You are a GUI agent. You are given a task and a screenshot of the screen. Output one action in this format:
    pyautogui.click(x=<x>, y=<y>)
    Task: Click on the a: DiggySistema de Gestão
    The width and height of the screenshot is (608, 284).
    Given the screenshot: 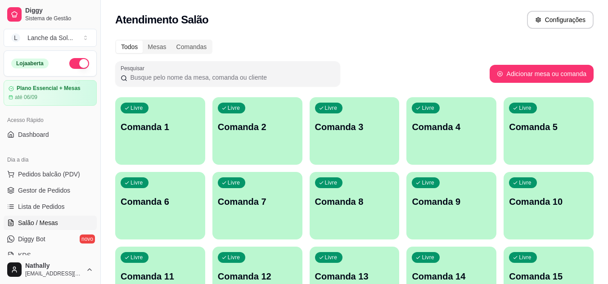 What is the action you would take?
    pyautogui.click(x=50, y=14)
    